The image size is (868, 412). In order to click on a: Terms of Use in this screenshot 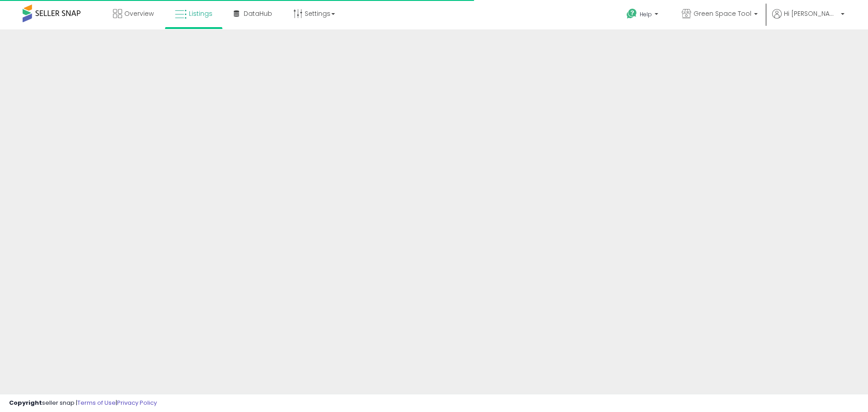, I will do `click(96, 402)`.